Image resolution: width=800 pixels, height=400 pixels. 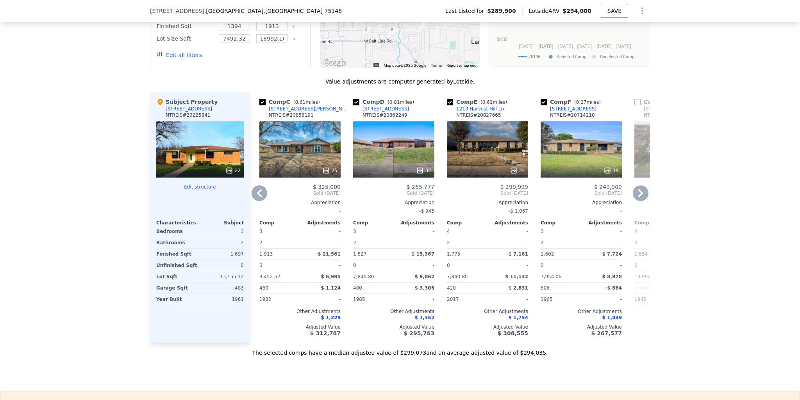 What do you see at coordinates (188, 115) in the screenshot?
I see `div: NTREIS # 20225841` at bounding box center [188, 115].